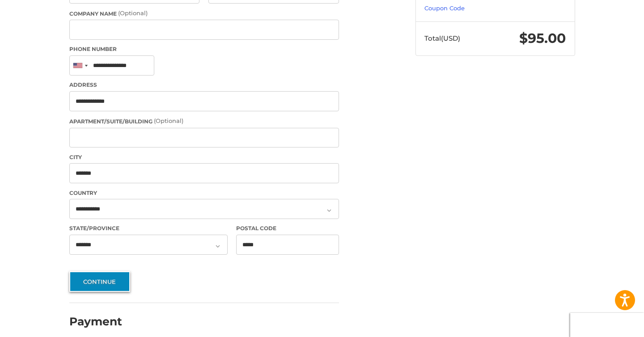 This screenshot has height=337, width=644. What do you see at coordinates (204, 85) in the screenshot?
I see `label: Address` at bounding box center [204, 85].